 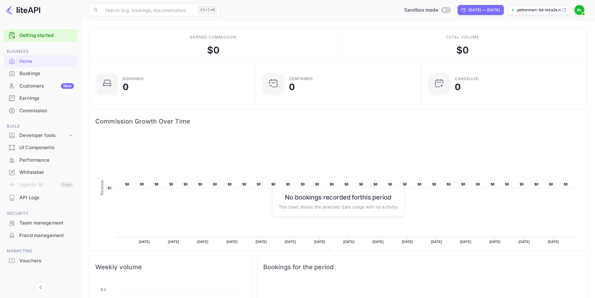 I want to click on div: Confirmed, so click(x=301, y=79).